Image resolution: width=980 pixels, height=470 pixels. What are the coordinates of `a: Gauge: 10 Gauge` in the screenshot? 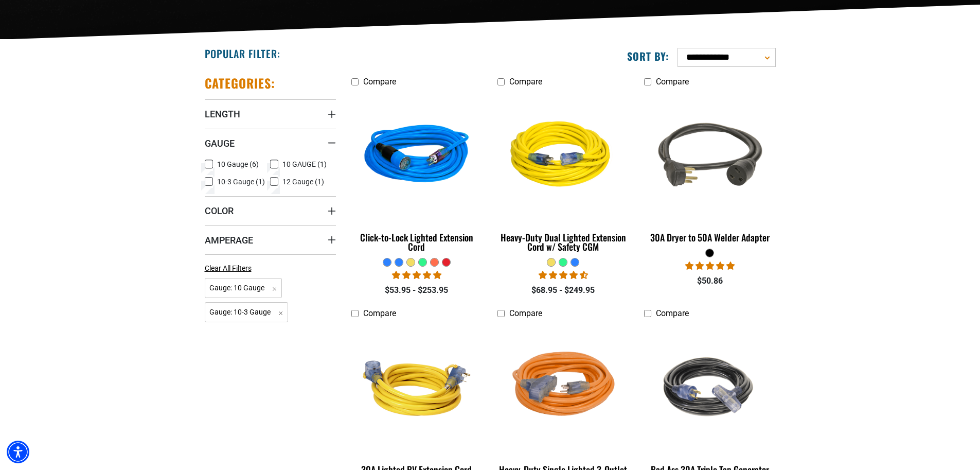 It's located at (243, 287).